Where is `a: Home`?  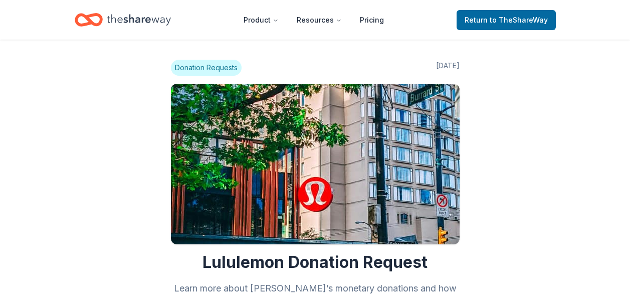 a: Home is located at coordinates (123, 20).